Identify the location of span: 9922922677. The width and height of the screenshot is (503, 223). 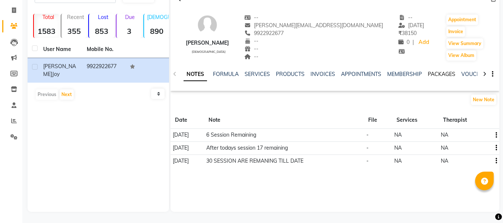
(264, 33).